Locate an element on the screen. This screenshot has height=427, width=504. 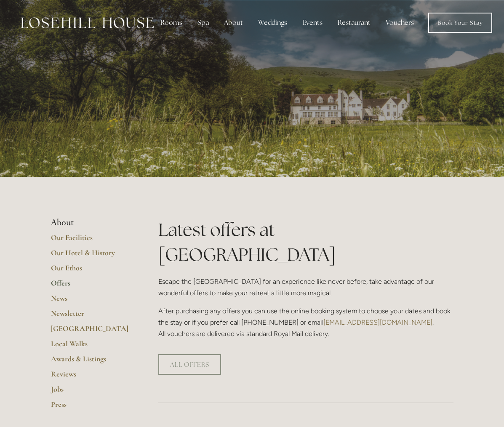
div: Restaurant is located at coordinates (354, 23).